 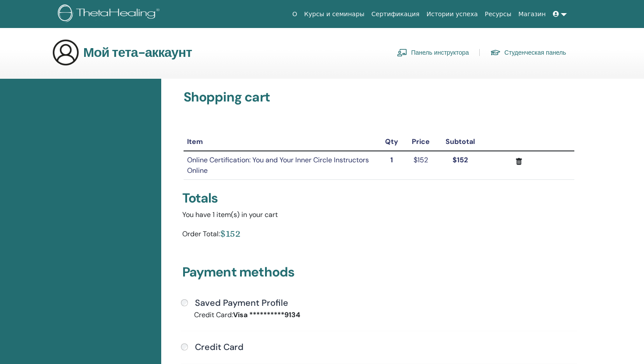 What do you see at coordinates (396, 14) in the screenshot?
I see `a: Сертификация` at bounding box center [396, 14].